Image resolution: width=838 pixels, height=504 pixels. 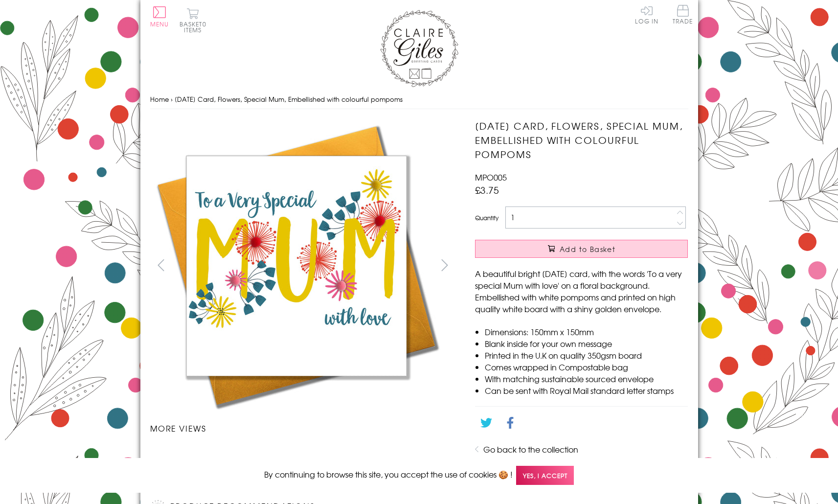 What do you see at coordinates (586, 343) in the screenshot?
I see `li: Blank inside for your own message` at bounding box center [586, 343].